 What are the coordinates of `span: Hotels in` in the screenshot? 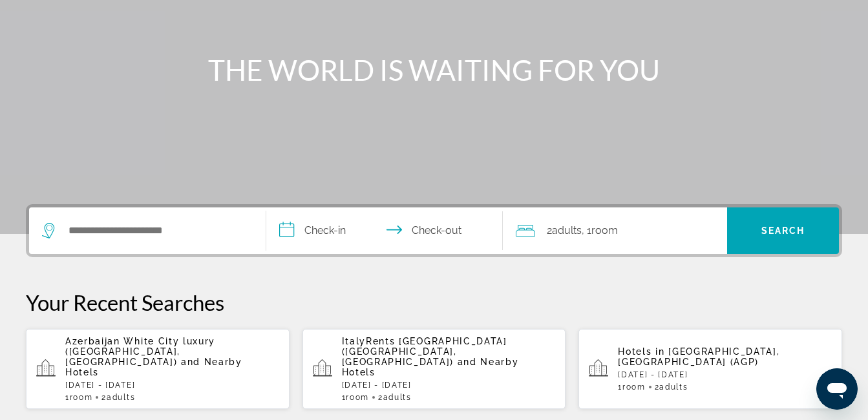 It's located at (641, 351).